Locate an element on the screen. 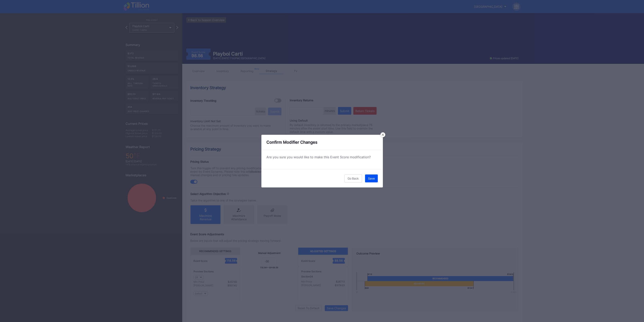 The image size is (644, 322). button: Go Back is located at coordinates (353, 178).